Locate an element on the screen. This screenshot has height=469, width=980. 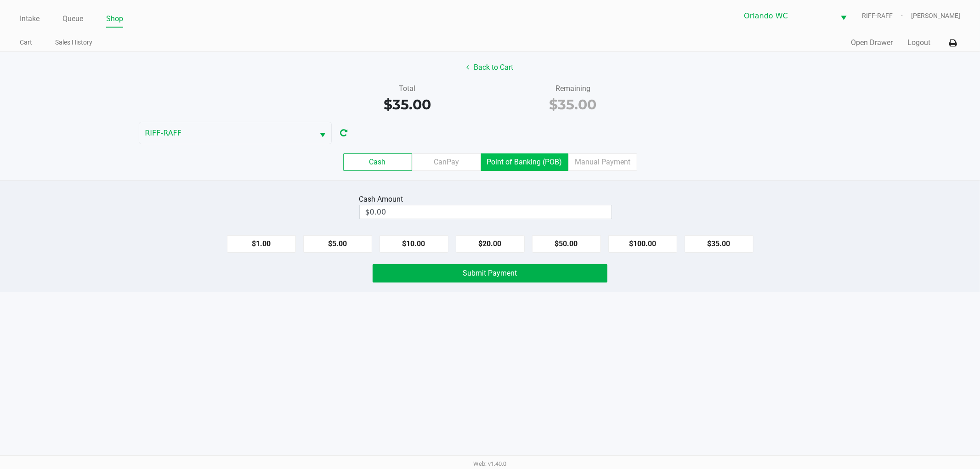
a: Intake is located at coordinates (29, 19).